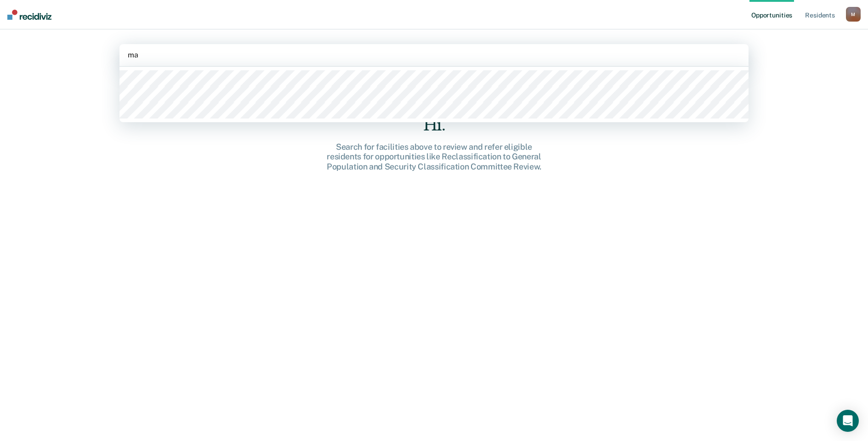  Describe the element at coordinates (29, 15) in the screenshot. I see `img: Recidiviz` at that location.